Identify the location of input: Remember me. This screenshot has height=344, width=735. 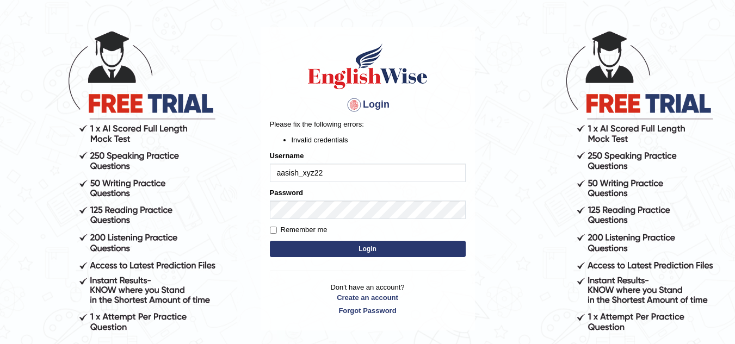
(273, 230).